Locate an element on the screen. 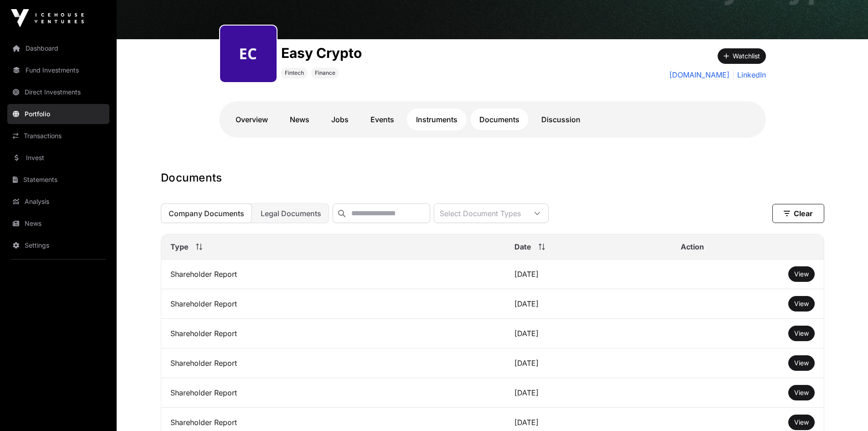 Image resolution: width=868 pixels, height=431 pixels. a: Events is located at coordinates (382, 120).